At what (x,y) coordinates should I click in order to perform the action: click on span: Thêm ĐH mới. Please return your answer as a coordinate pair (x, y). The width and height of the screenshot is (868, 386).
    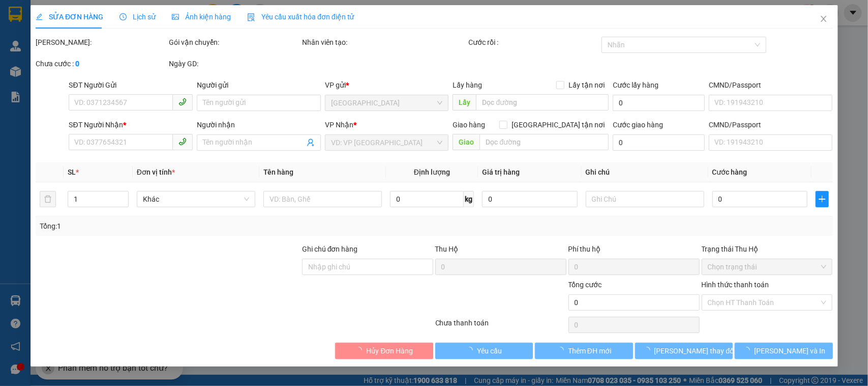
    Looking at the image, I should click on (590, 351).